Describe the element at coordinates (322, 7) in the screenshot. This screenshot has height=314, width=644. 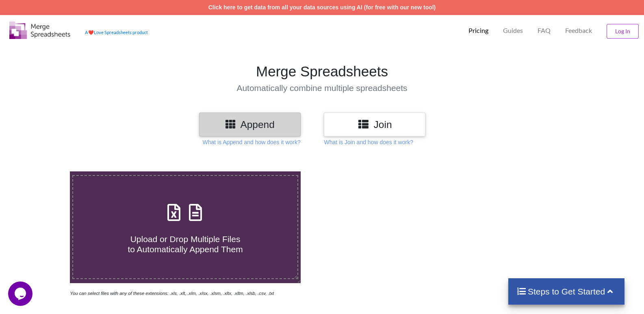
I see `a: Click here to get data from all your data sources using AI (for free with our new tool)` at that location.